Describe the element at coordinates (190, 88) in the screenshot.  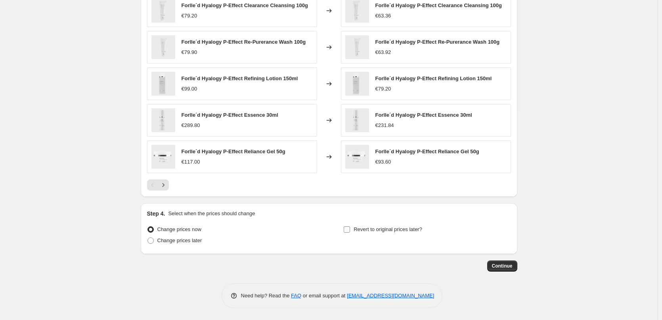
I see `span: €99.00` at that location.